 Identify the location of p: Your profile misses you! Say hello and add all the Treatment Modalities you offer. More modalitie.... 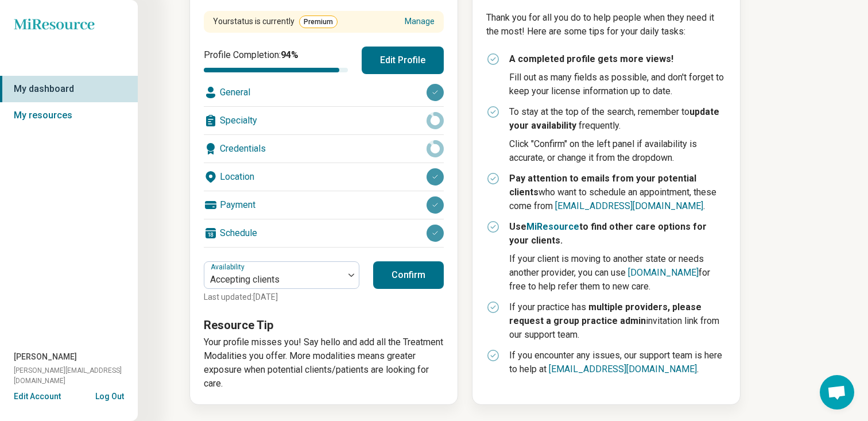
(324, 363).